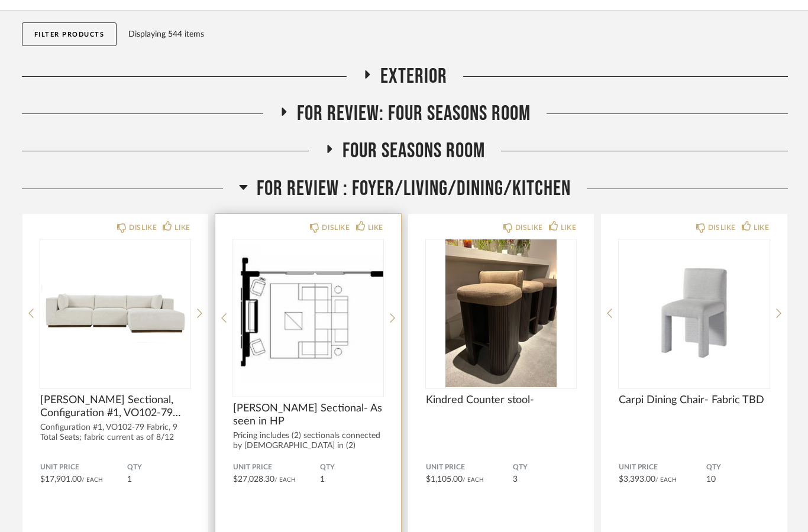 This screenshot has width=808, height=532. Describe the element at coordinates (501, 401) in the screenshot. I see `span: Kindred Counter stool-` at that location.